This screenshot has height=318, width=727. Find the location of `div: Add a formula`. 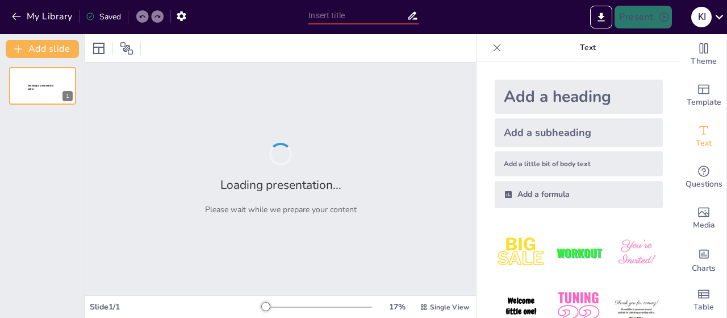

div: Add a formula is located at coordinates (579, 194).